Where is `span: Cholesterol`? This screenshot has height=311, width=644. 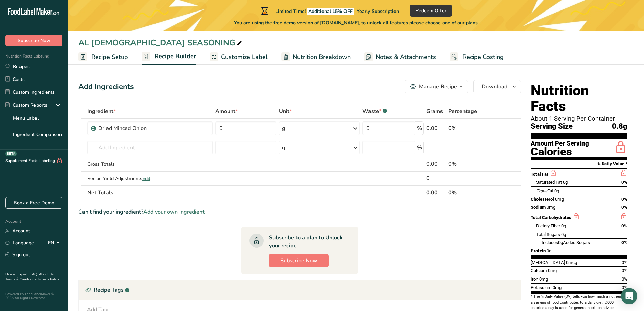
span: Cholesterol is located at coordinates (542, 199).